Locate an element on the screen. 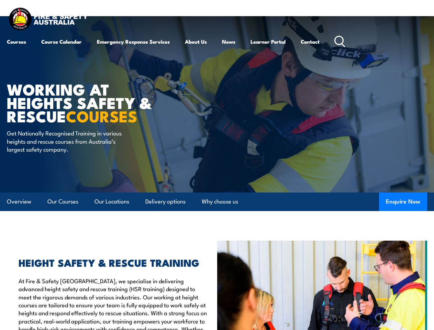 This screenshot has height=330, width=434. a: Courses is located at coordinates (16, 42).